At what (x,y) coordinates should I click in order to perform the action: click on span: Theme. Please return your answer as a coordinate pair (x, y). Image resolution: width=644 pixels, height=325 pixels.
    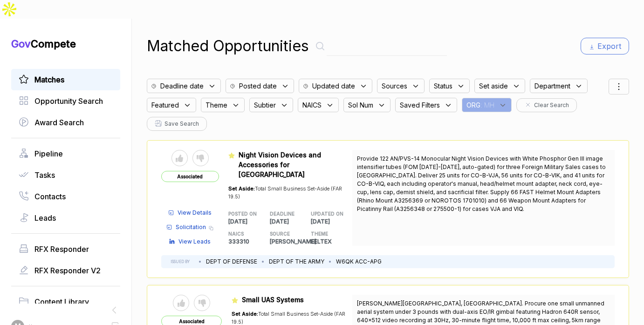
    Looking at the image, I should click on (216, 105).